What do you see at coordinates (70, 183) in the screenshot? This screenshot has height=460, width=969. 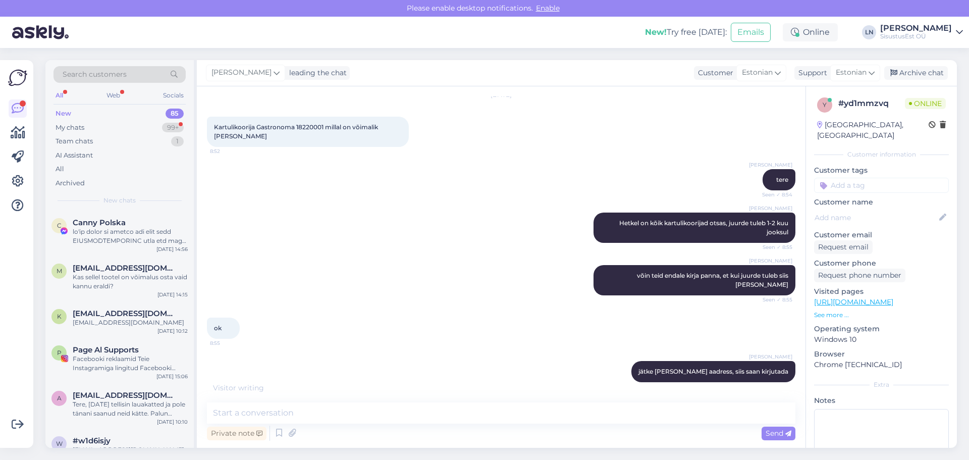 I see `div: Archived` at bounding box center [70, 183].